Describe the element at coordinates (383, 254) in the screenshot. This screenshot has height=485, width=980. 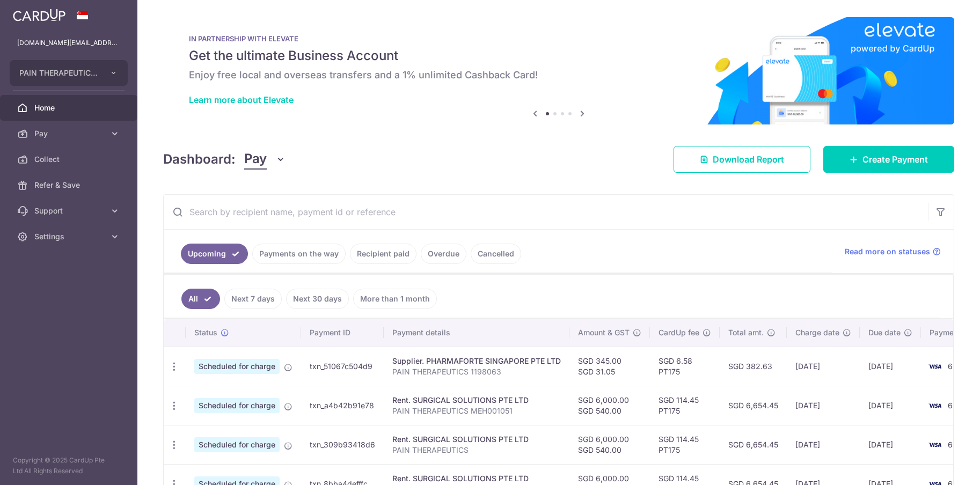
I see `a: Recipient paid` at that location.